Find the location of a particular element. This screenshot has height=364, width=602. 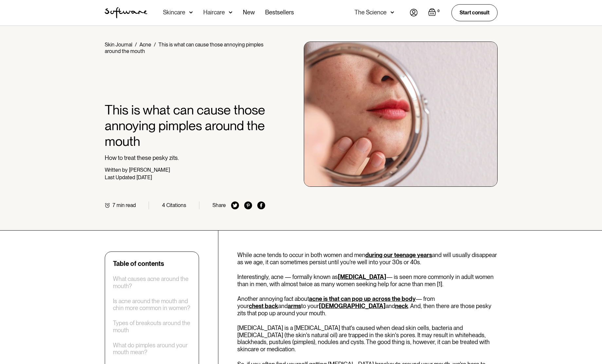

a: What do pimples around your mouth mean? is located at coordinates (152, 349).